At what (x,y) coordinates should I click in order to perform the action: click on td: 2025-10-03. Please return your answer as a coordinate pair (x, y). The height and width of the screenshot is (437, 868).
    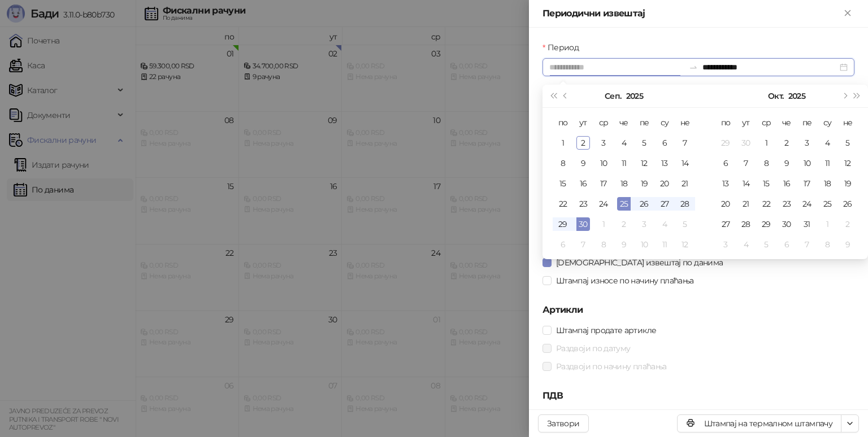
    Looking at the image, I should click on (807, 143).